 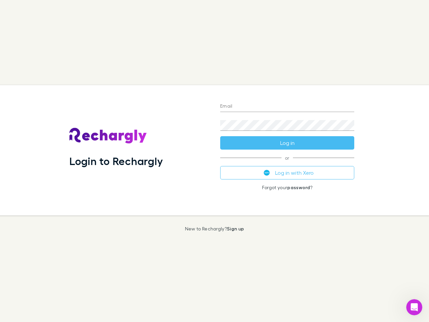 What do you see at coordinates (214, 228) in the screenshot?
I see `p: New to Rechargly?` at bounding box center [214, 228].